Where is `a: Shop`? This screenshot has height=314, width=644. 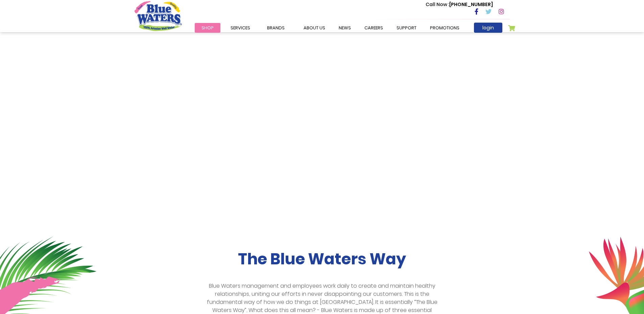 a: Shop is located at coordinates (208, 28).